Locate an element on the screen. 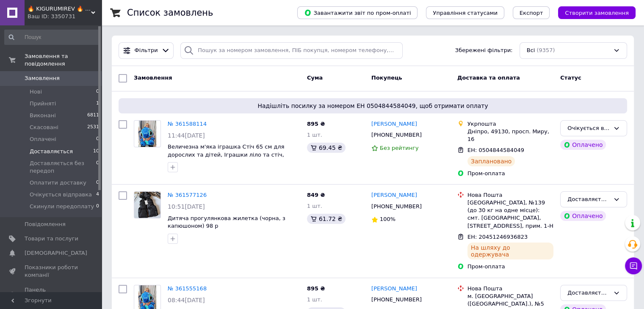 The image size is (644, 309). span: Скасовані is located at coordinates (44, 127).